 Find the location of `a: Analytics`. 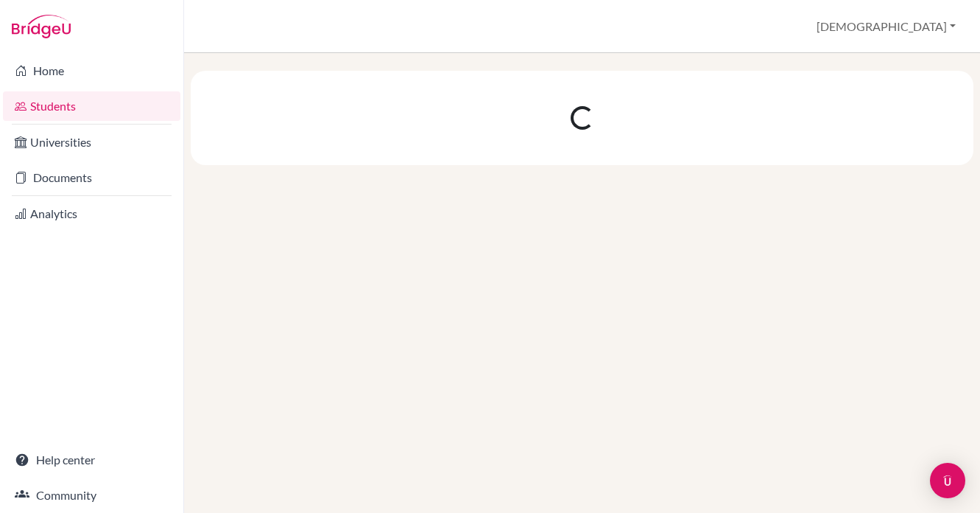

a: Analytics is located at coordinates (91, 213).